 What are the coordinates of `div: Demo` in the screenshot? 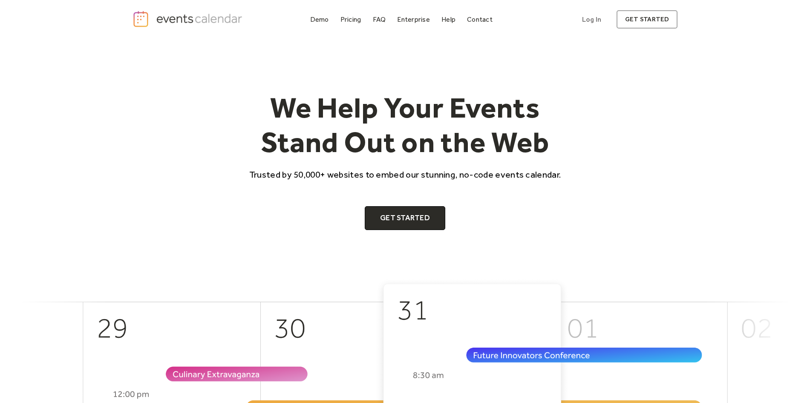 It's located at (319, 19).